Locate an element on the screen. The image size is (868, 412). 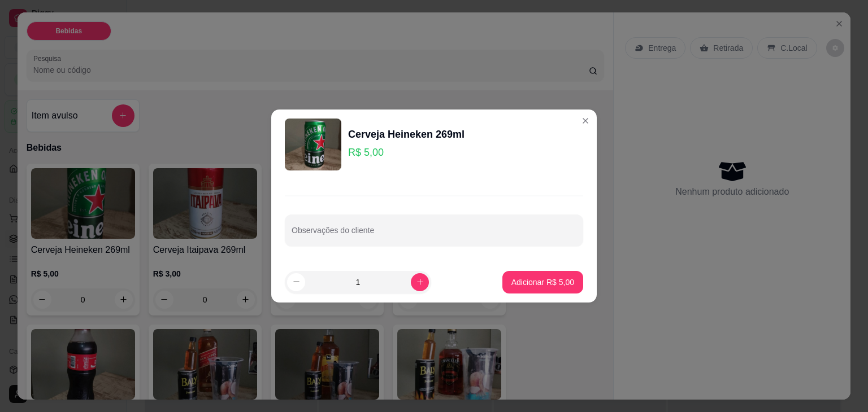
input: Observações do cliente is located at coordinates (434, 235).